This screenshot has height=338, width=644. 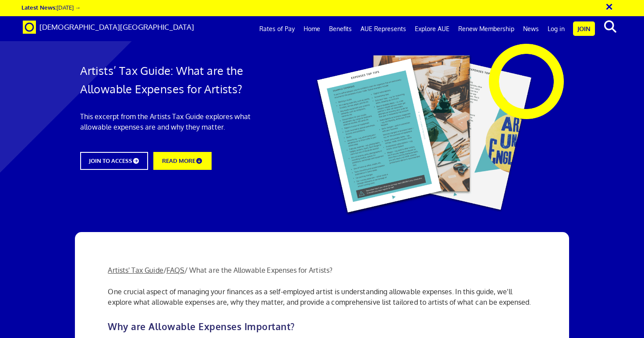 I want to click on span: / / What are the Allowable Expenses for Artists?, so click(x=220, y=270).